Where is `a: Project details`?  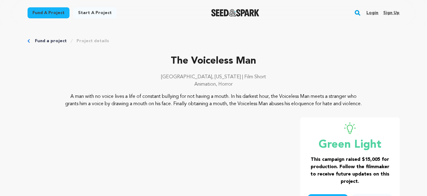
a: Project details is located at coordinates (93, 41).